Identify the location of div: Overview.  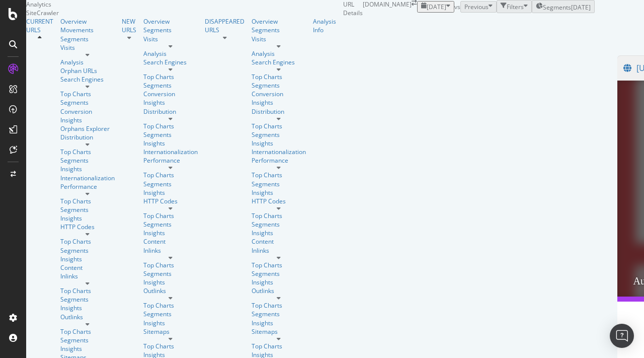
(88, 21).